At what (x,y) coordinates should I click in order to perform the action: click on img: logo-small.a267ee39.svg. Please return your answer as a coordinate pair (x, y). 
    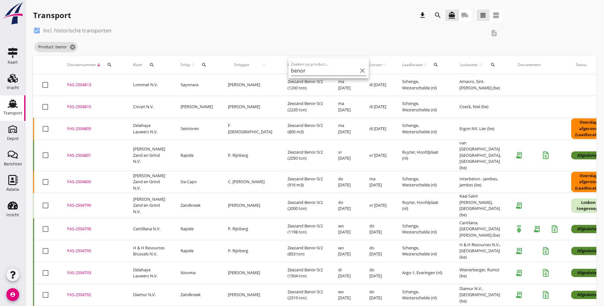
    Looking at the image, I should click on (13, 13).